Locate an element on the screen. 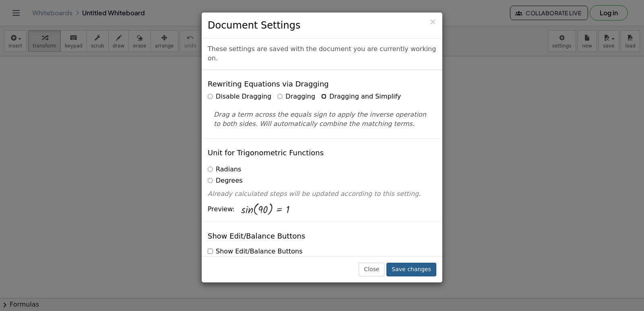 This screenshot has width=644, height=311. p: Drag a term across the equals sign to apply the inverse operation to both sides. Will automatical... is located at coordinates (322, 120).